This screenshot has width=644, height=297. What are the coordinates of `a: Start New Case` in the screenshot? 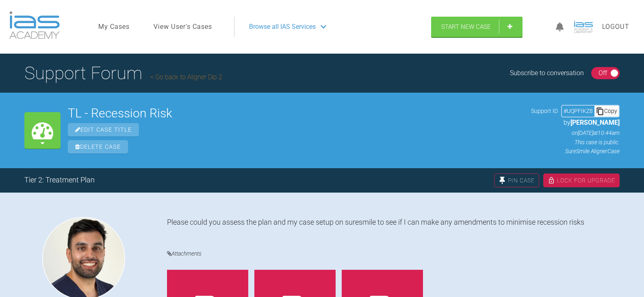 It's located at (477, 27).